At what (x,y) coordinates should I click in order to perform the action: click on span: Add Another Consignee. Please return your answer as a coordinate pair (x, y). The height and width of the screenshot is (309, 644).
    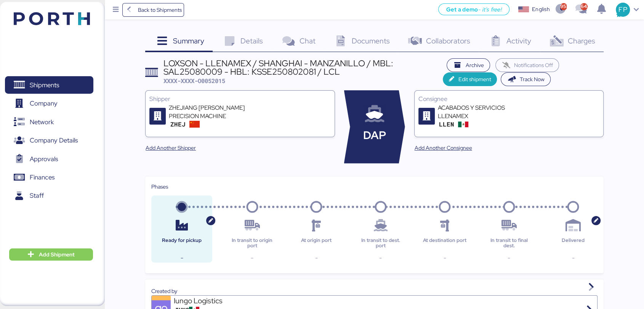
    Looking at the image, I should click on (443, 148).